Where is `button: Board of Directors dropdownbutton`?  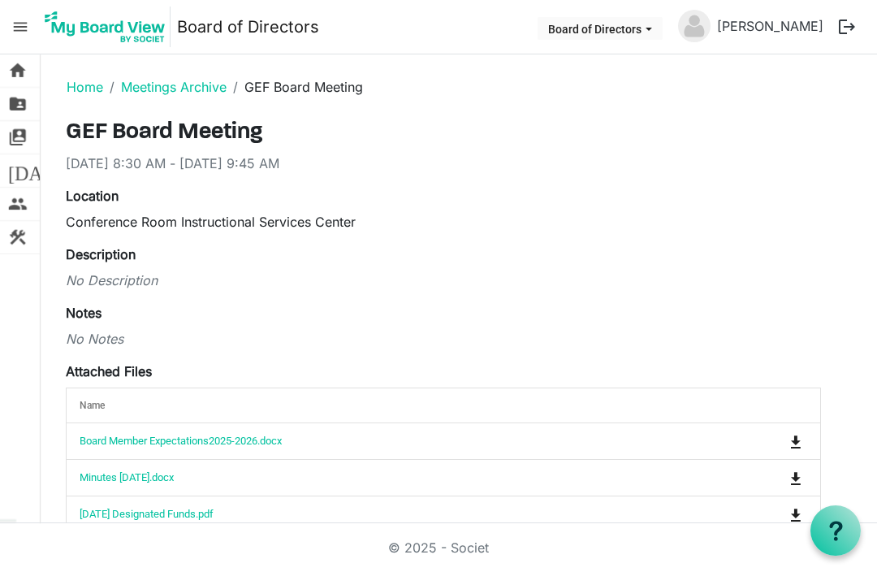
button: Board of Directors dropdownbutton is located at coordinates (600, 28).